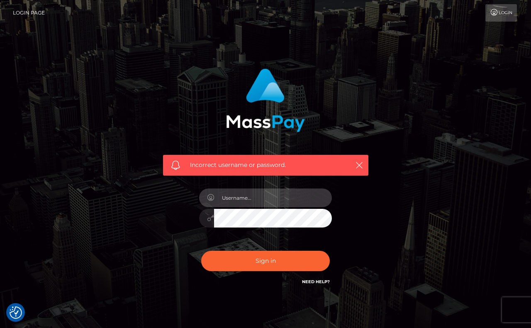  I want to click on a: Need Help?, so click(316, 281).